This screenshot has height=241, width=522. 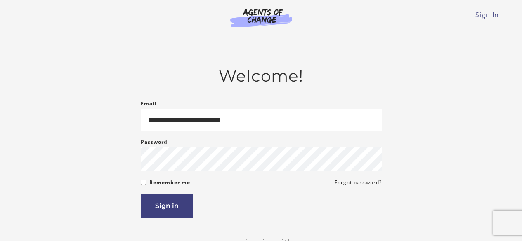 What do you see at coordinates (149, 104) in the screenshot?
I see `label: Email` at bounding box center [149, 104].